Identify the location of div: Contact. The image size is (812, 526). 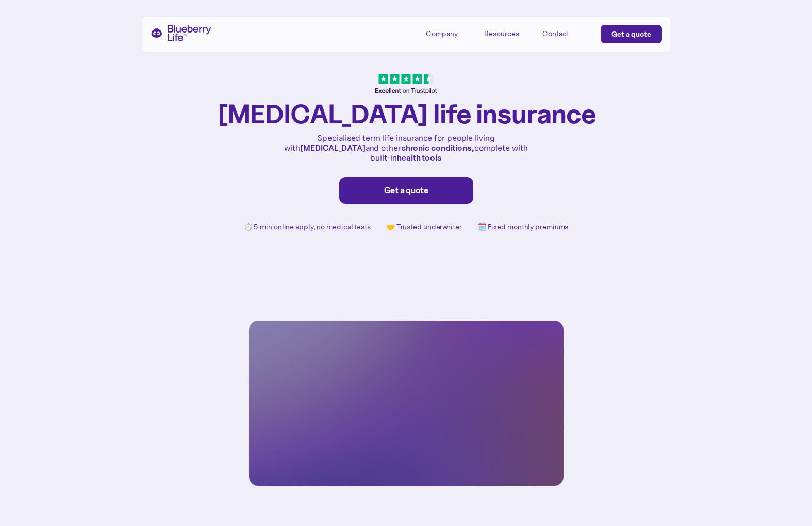
(556, 33).